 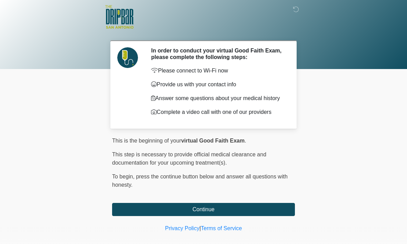 What do you see at coordinates (204, 209) in the screenshot?
I see `button: Continue` at bounding box center [204, 209].